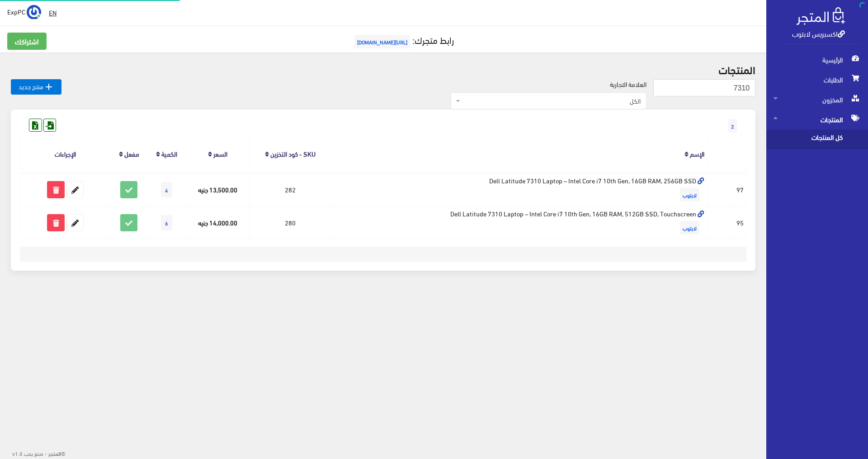  Describe the element at coordinates (52, 13) in the screenshot. I see `a: EN` at that location.